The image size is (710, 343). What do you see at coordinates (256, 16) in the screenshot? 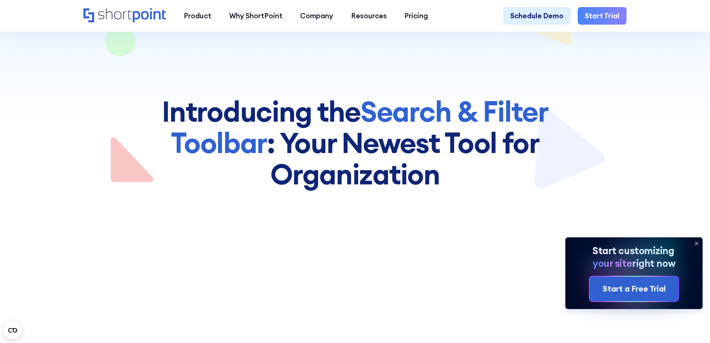
I see `div: Why ShortPoint` at bounding box center [256, 16].